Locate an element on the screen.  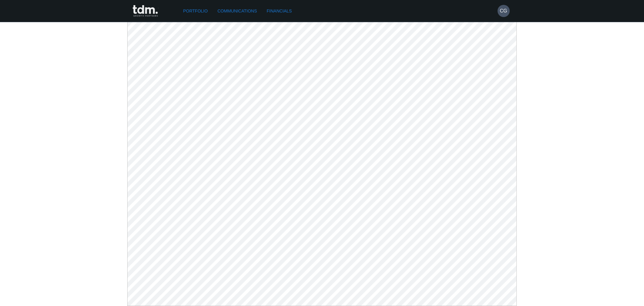
img: desktop-pdf is located at coordinates (322, 164).